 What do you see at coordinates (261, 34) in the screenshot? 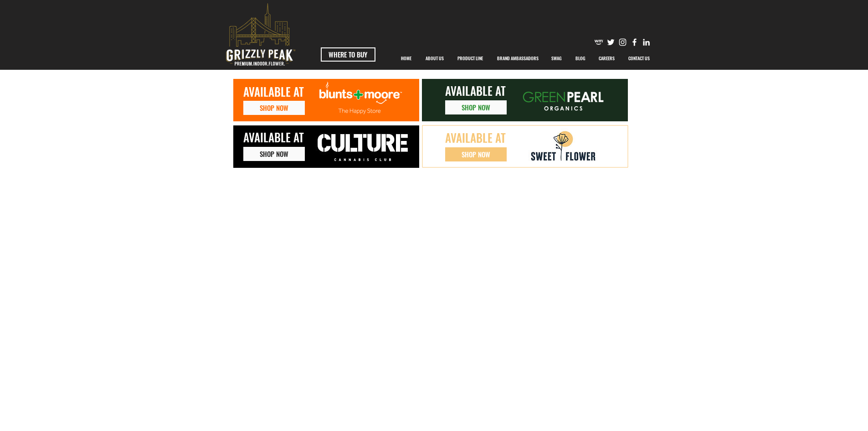
I see `svg: premium-indoor-flower` at bounding box center [261, 34].